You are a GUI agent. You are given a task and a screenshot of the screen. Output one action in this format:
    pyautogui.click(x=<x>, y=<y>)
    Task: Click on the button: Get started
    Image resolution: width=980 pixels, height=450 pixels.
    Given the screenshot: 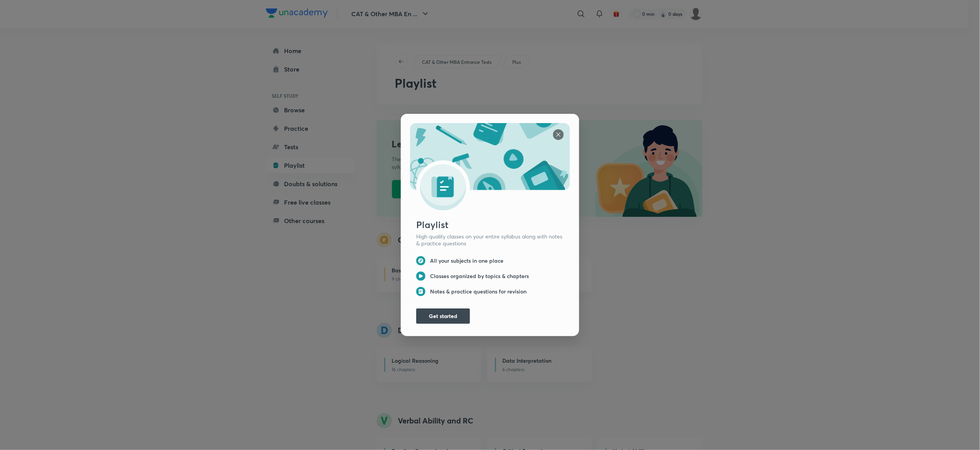 What is the action you would take?
    pyautogui.click(x=443, y=316)
    